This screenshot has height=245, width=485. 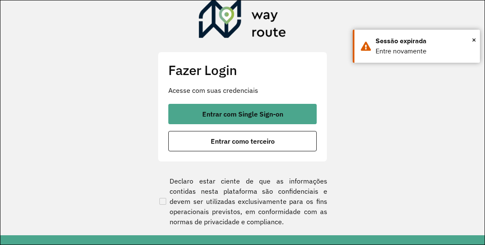 I want to click on span: Entrar como terceiro, so click(x=242, y=141).